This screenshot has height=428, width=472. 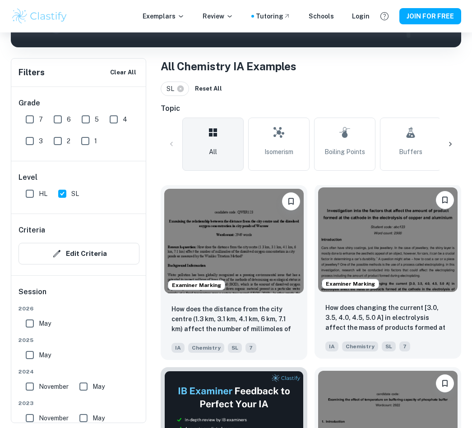 What do you see at coordinates (79, 309) in the screenshot?
I see `span: 2026` at bounding box center [79, 309].